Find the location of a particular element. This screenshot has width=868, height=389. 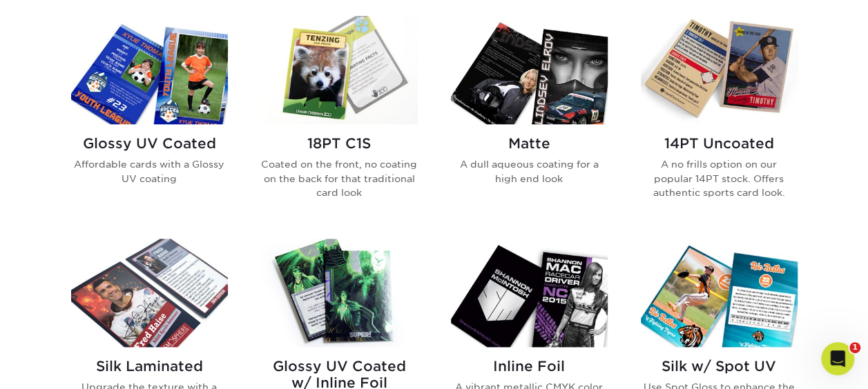

a: Glossy UV Coated Trading Cards Glossy UV Coated Affordable cards with a Glossy UV coating is located at coordinates (149, 119).